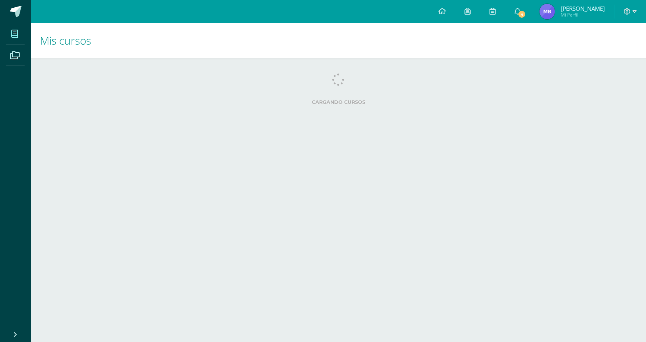 Image resolution: width=646 pixels, height=342 pixels. I want to click on img: c1186d3e17668bc055c04b6cc0173f89.png, so click(547, 12).